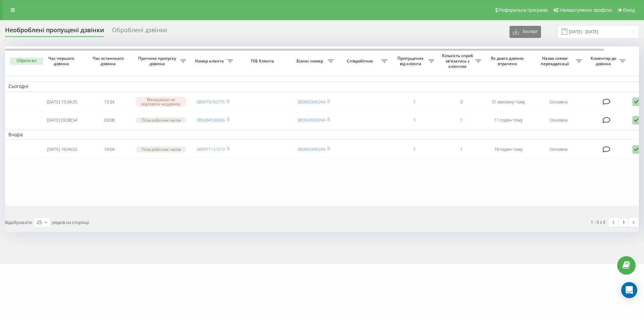 The width and height of the screenshot is (644, 320). I want to click on span: Кількість спроб зв'язатись з клієнтом, so click(458, 61).